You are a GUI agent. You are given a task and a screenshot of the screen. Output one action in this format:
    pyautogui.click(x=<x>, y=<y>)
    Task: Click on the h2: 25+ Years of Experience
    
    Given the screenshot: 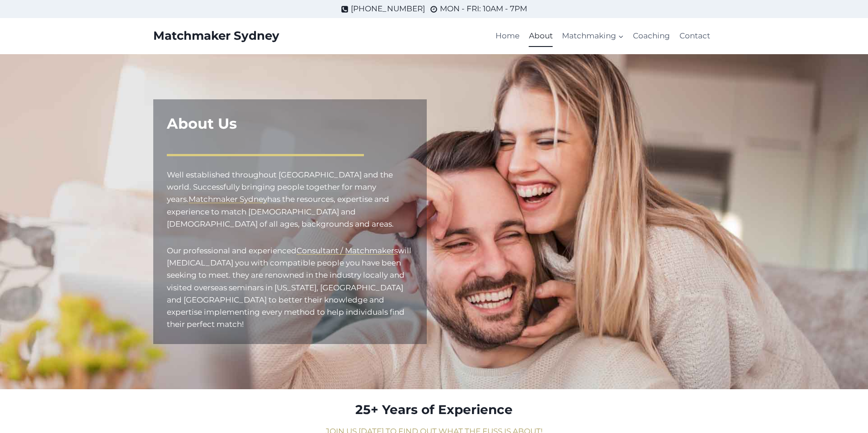 What is the action you would take?
    pyautogui.click(x=434, y=409)
    